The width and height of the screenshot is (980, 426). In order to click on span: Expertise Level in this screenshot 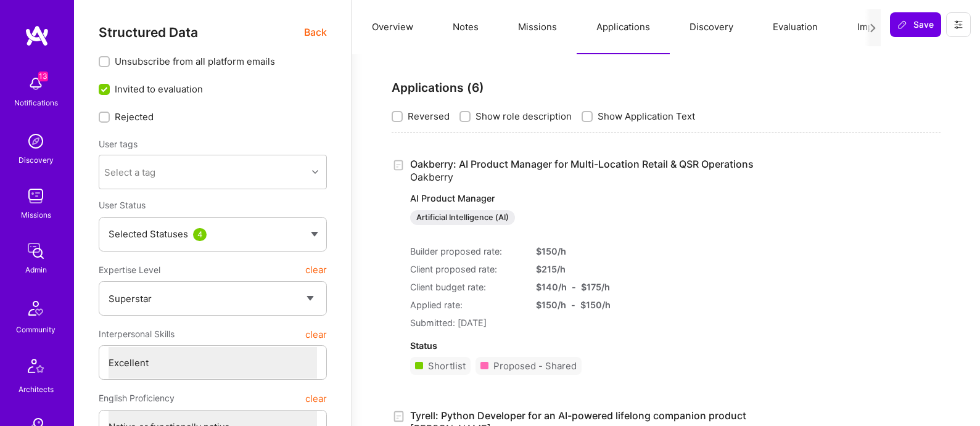, I will do `click(130, 270)`.